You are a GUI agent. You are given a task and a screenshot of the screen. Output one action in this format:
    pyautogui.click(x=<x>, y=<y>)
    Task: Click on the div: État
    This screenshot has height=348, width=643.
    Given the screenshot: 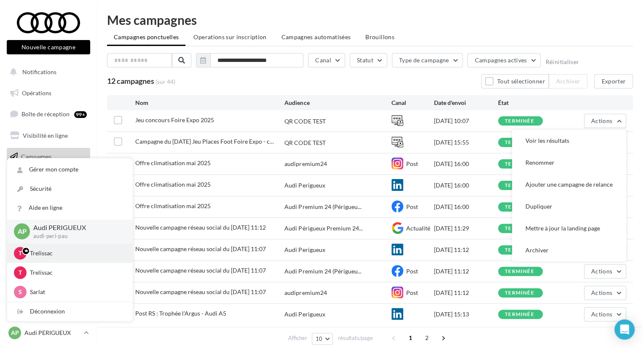 What is the action you would take?
    pyautogui.click(x=530, y=103)
    